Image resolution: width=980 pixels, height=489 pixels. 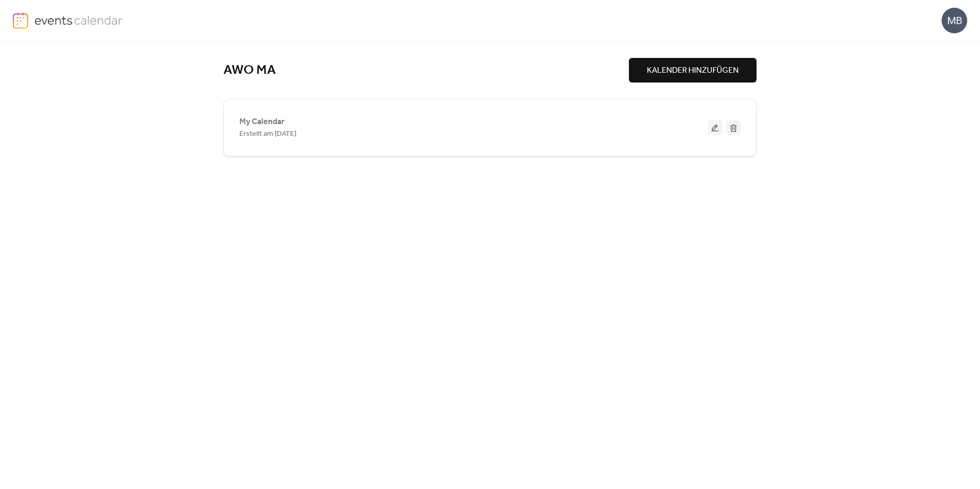 What do you see at coordinates (21, 21) in the screenshot?
I see `img: logo` at bounding box center [21, 21].